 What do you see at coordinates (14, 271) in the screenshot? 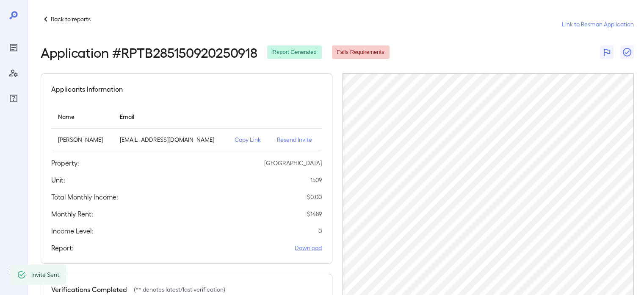
I see `div: Log Out` at bounding box center [14, 271].